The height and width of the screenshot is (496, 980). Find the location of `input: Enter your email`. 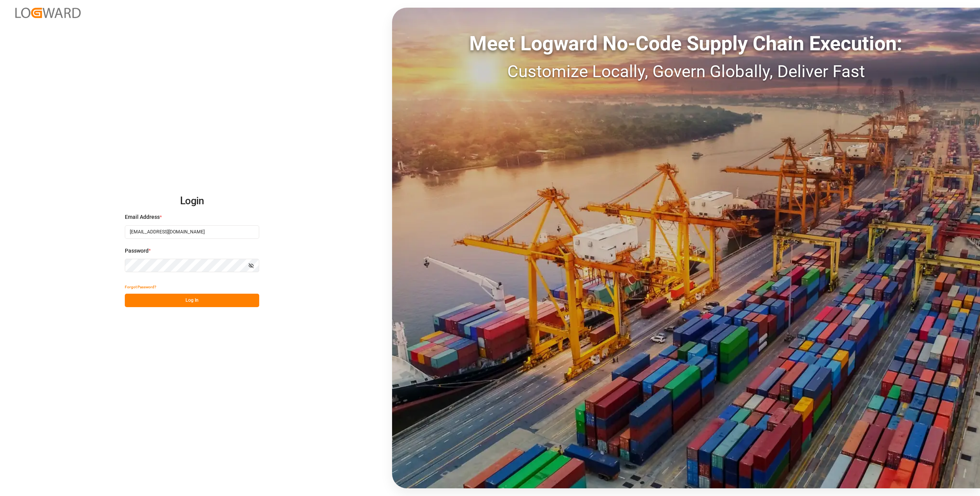

input: Enter your email is located at coordinates (192, 232).